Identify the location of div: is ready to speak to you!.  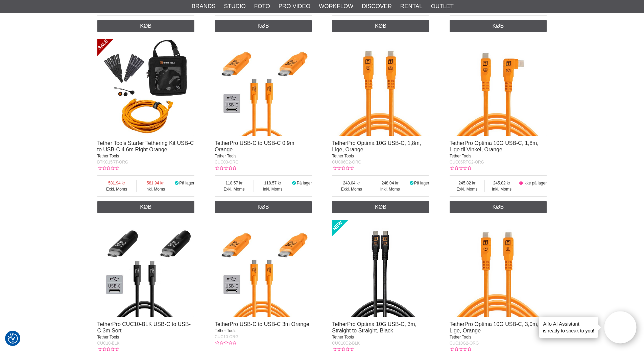
(569, 328).